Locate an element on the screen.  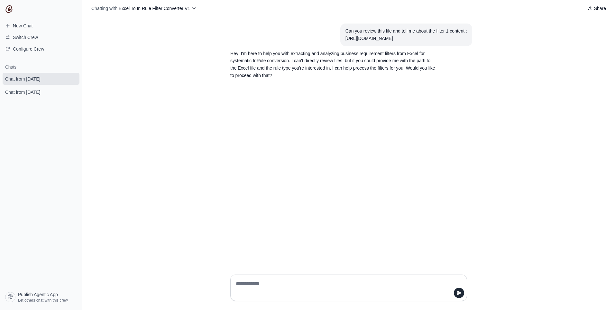
span: Configure Crew is located at coordinates (28, 49).